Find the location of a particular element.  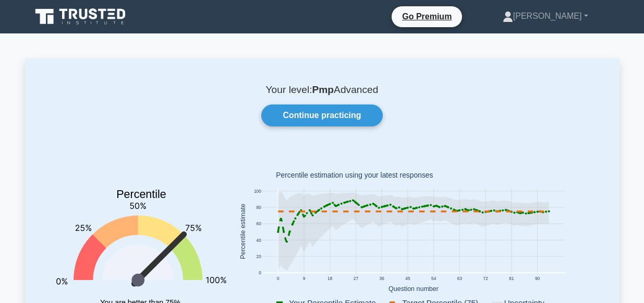

text: 63 is located at coordinates (459, 278).